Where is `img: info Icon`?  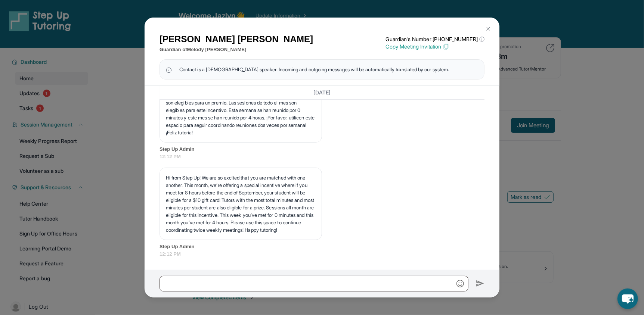 img: info Icon is located at coordinates (169, 69).